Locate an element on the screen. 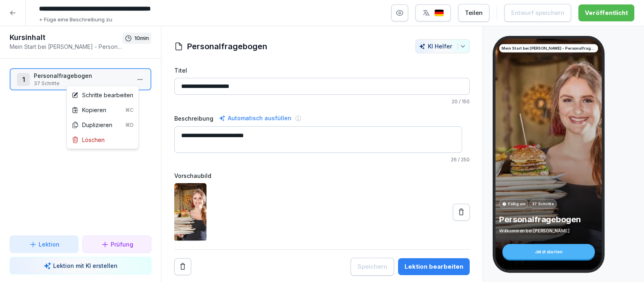 The height and width of the screenshot is (282, 644). div: KI Helfer is located at coordinates (442, 46).